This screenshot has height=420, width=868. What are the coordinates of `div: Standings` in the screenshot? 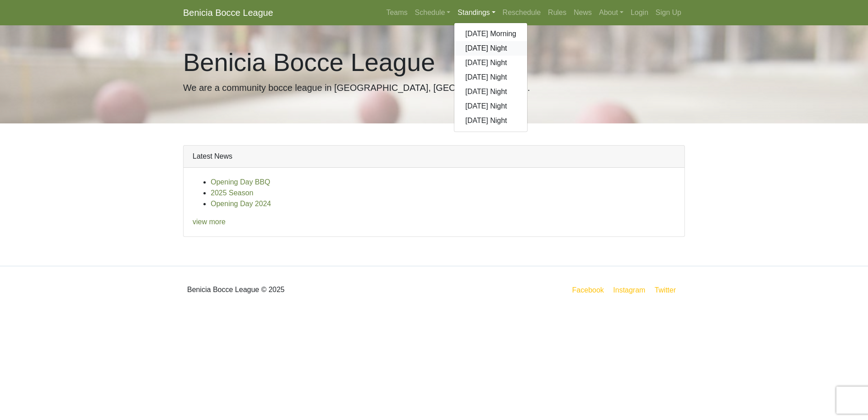 It's located at (490, 77).